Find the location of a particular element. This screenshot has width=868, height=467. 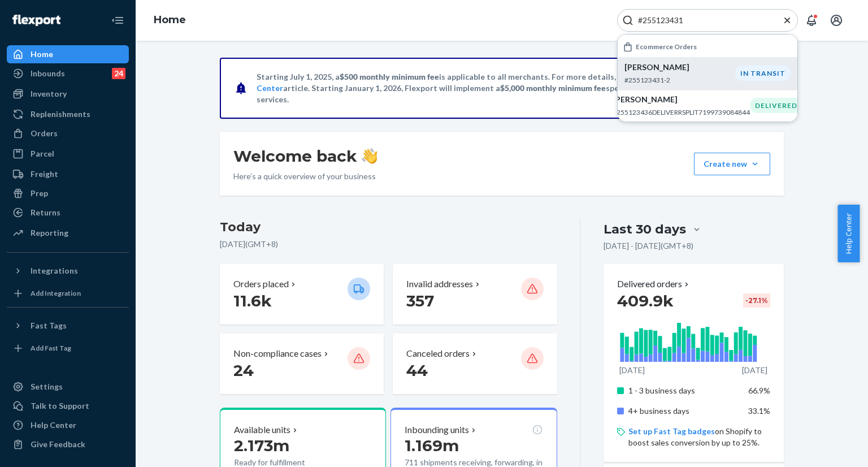

svg: Search Icon is located at coordinates (628, 20).